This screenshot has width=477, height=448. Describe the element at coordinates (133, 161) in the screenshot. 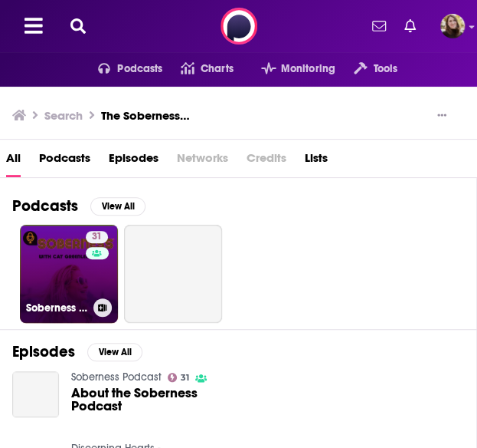

I see `a: Episodes` at that location.